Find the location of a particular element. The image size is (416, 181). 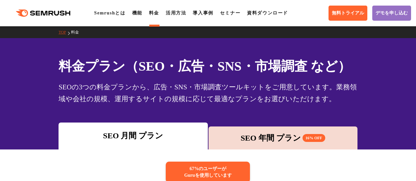

a: 導入事例 is located at coordinates (203, 13).